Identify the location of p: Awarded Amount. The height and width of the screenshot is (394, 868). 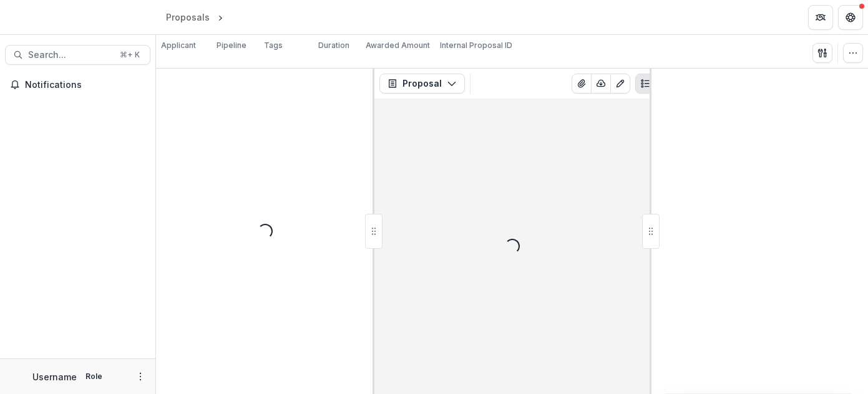
(398, 45).